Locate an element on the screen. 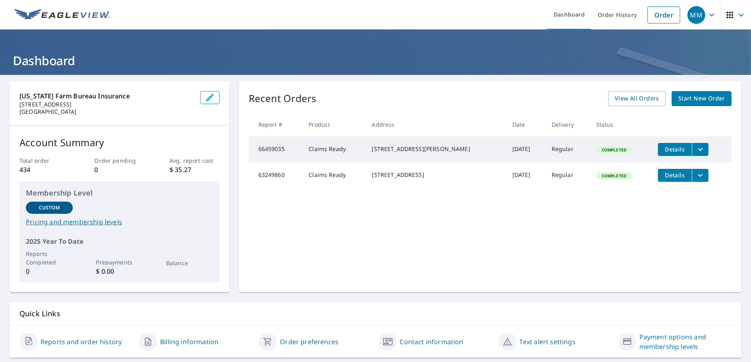 Image resolution: width=751 pixels, height=362 pixels. p: Account Summary is located at coordinates (119, 142).